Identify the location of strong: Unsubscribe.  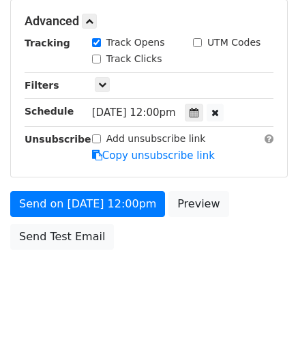
(58, 139).